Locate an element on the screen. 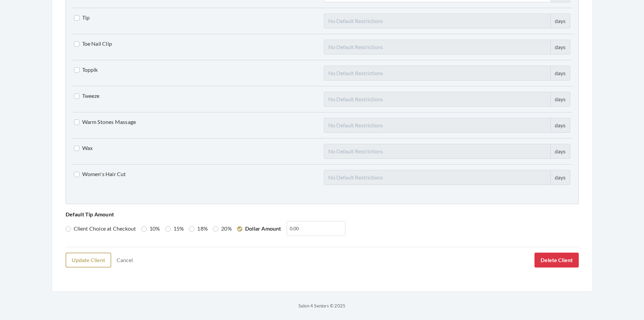 This screenshot has width=644, height=320. a: Cancel is located at coordinates (124, 260).